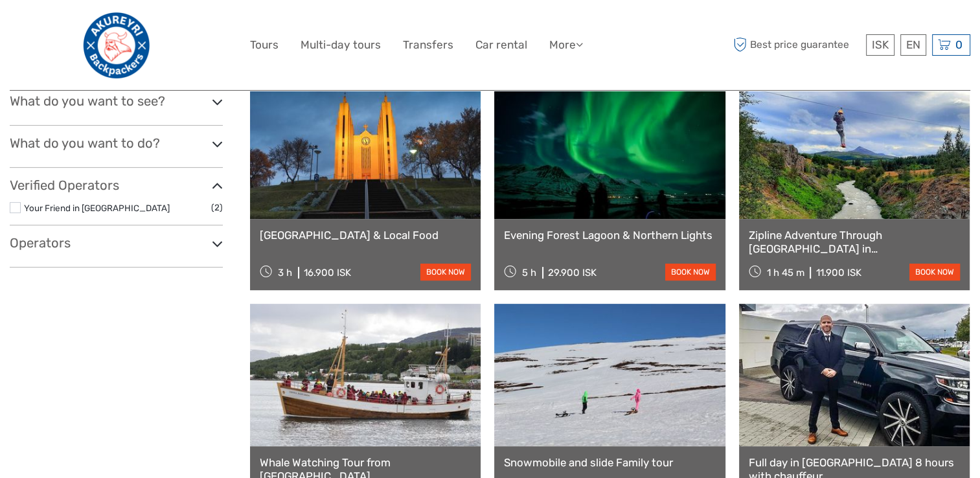  What do you see at coordinates (609, 463) in the screenshot?
I see `a: Snowmobile and slide Family tour` at bounding box center [609, 463].